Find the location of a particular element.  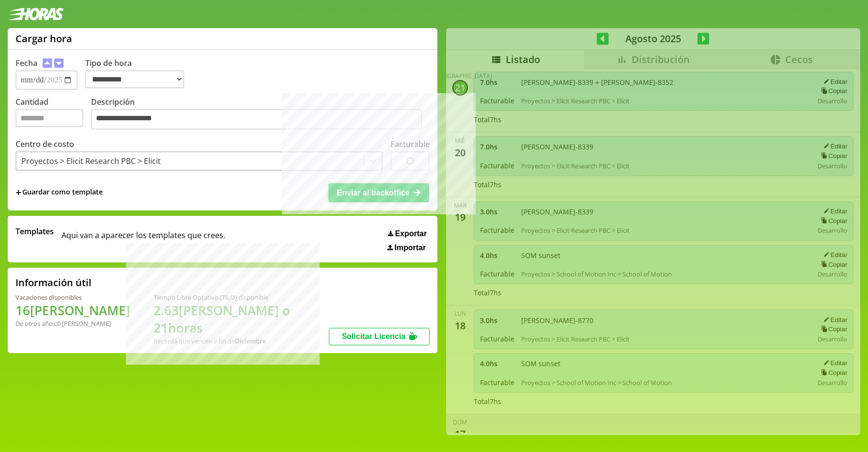

h1: Cargar hora is located at coordinates (43, 38).